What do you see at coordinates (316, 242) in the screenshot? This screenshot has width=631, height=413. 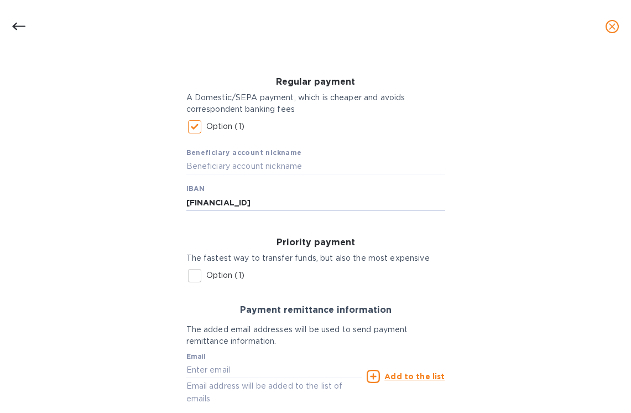 I see `h3: Priority payment` at bounding box center [316, 242].